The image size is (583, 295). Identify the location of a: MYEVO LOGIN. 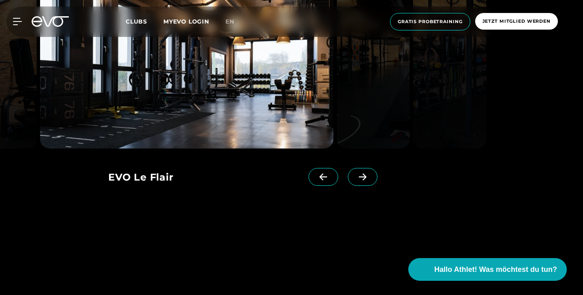
(186, 21).